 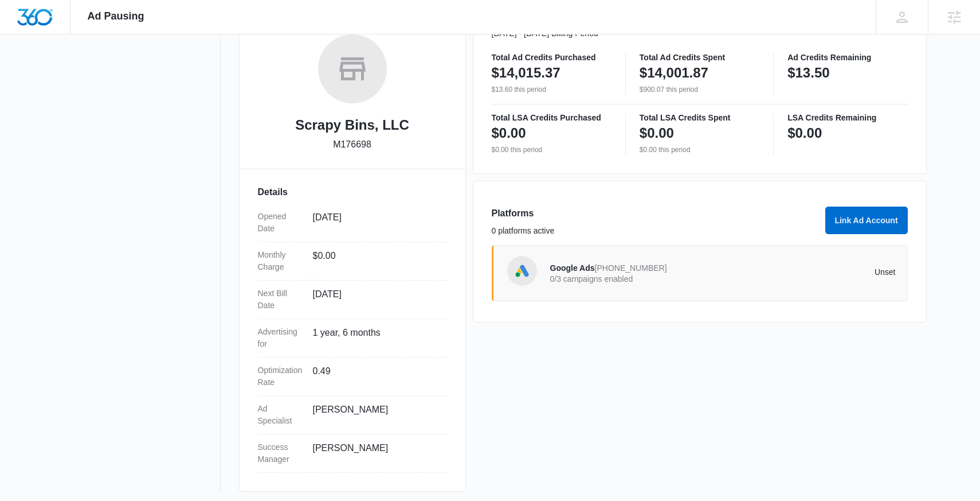 I want to click on p: $13.60 this period, so click(x=552, y=89).